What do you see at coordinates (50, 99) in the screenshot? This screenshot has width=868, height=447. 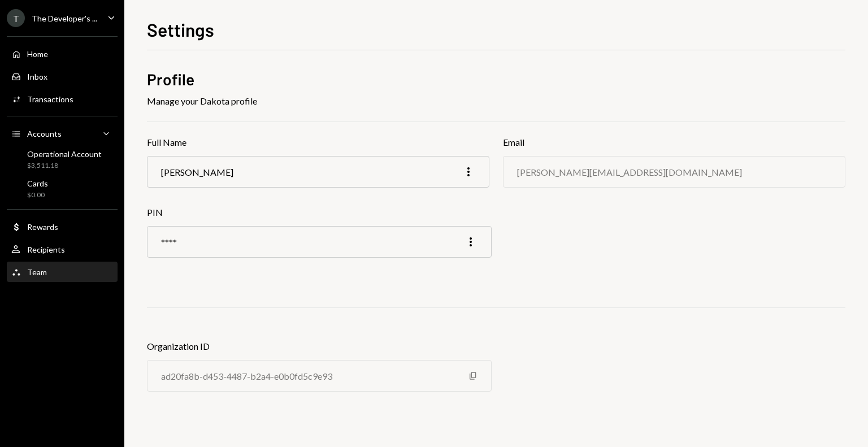 I see `div: Transactions` at bounding box center [50, 99].